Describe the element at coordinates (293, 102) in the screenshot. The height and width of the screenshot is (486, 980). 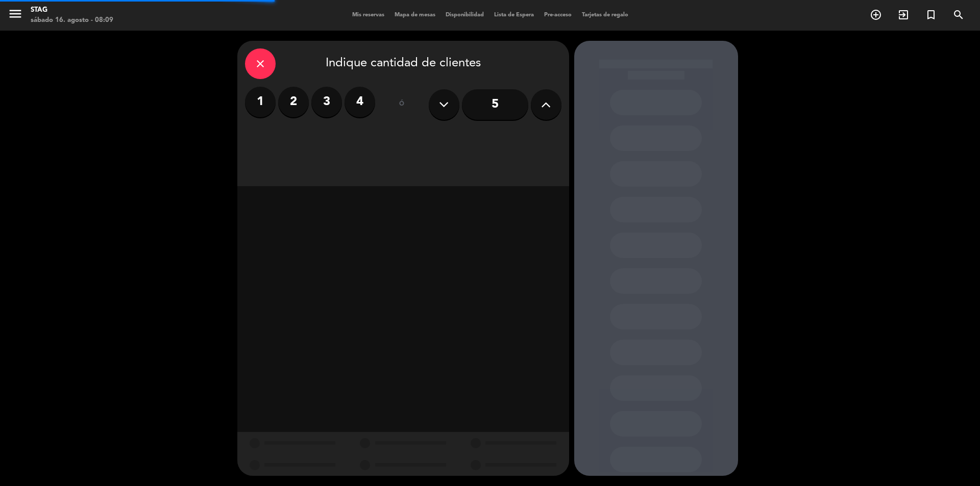
I see `label: 2` at that location.